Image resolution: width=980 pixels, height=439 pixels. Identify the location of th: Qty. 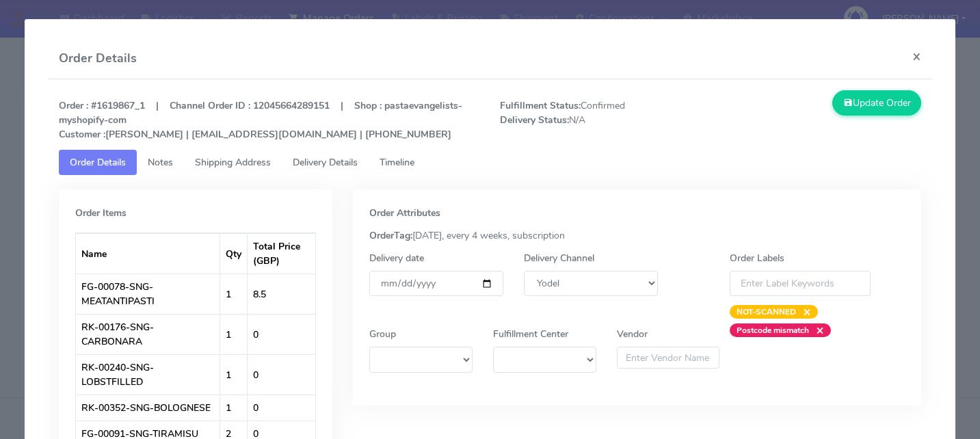
(234, 253).